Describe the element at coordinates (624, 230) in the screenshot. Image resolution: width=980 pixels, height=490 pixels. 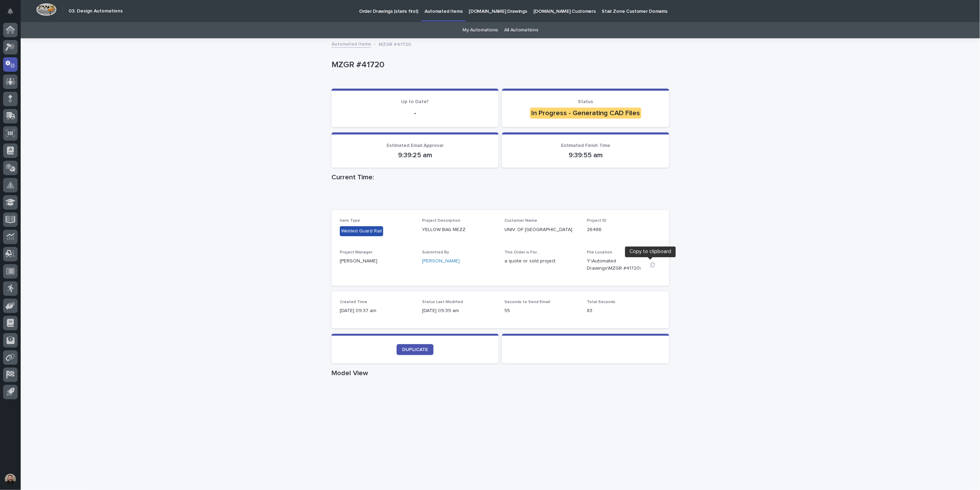
I see `p: 26486` at that location.